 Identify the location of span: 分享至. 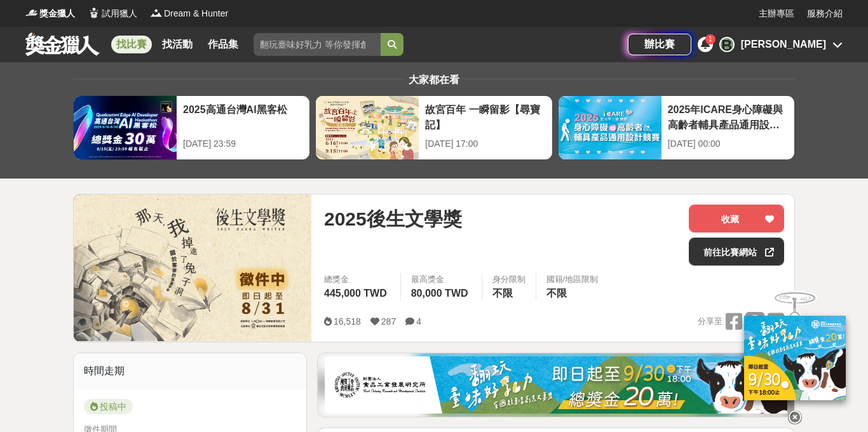
(710, 321).